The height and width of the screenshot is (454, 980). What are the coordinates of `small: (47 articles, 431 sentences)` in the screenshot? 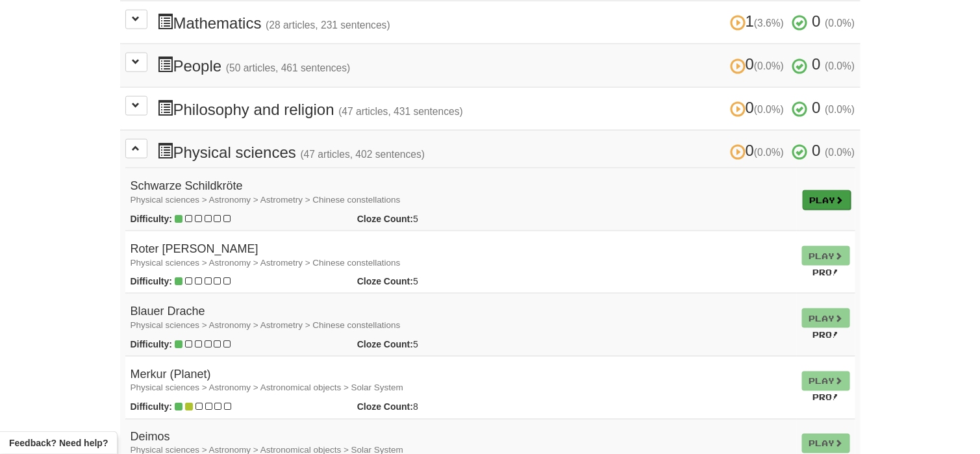 It's located at (400, 111).